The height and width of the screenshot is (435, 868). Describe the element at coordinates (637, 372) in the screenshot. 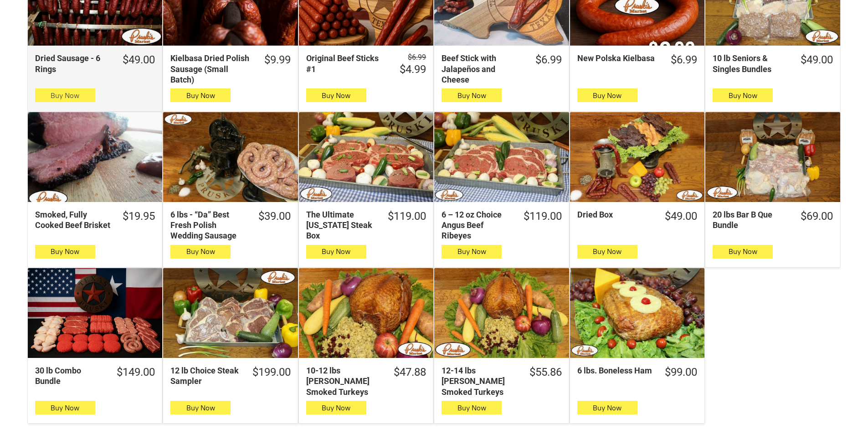

I see `a: $99.006 lbs. Boneless Ham` at that location.